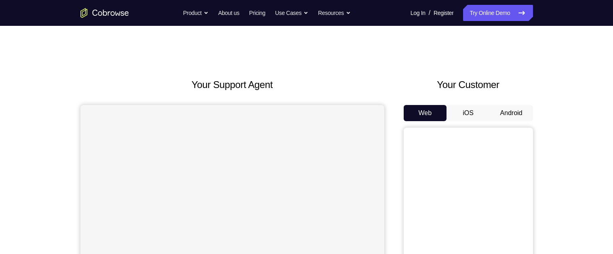 The height and width of the screenshot is (254, 613). What do you see at coordinates (498, 13) in the screenshot?
I see `a: Try Online Demo` at bounding box center [498, 13].